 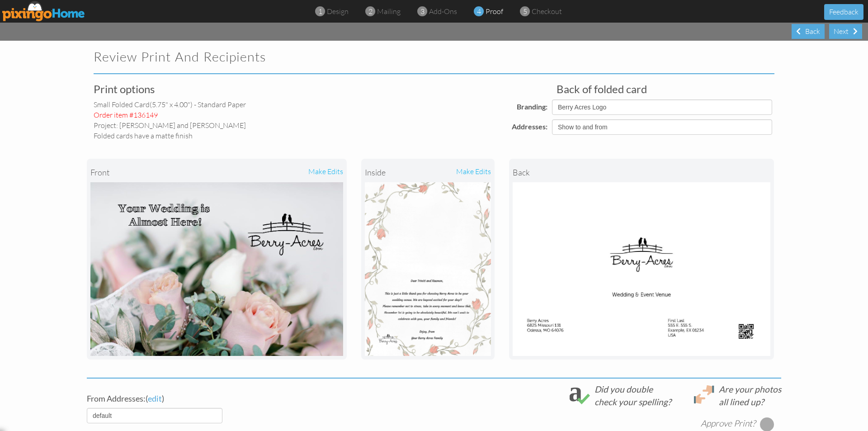 What do you see at coordinates (479, 11) in the screenshot?
I see `span: 4` at bounding box center [479, 11].